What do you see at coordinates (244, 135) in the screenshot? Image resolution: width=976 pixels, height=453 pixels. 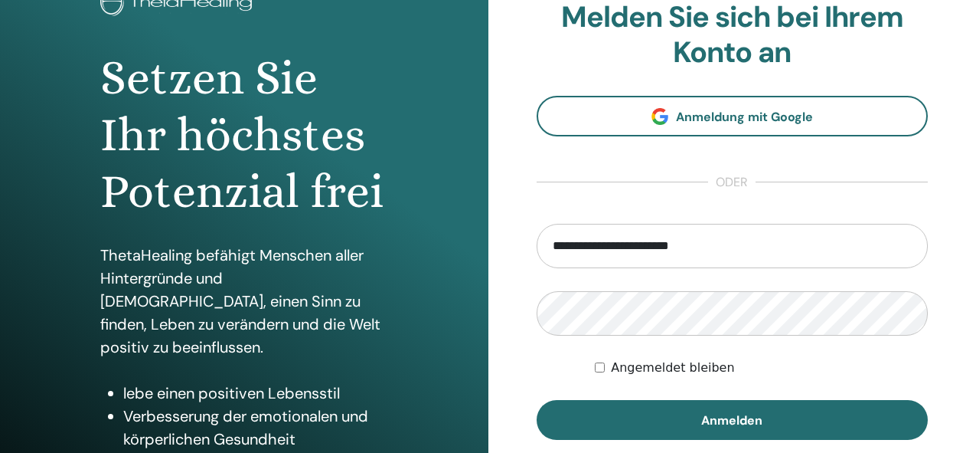 I see `h1: Setzen Sie Ihr höchstes Potenzial frei` at bounding box center [244, 135].